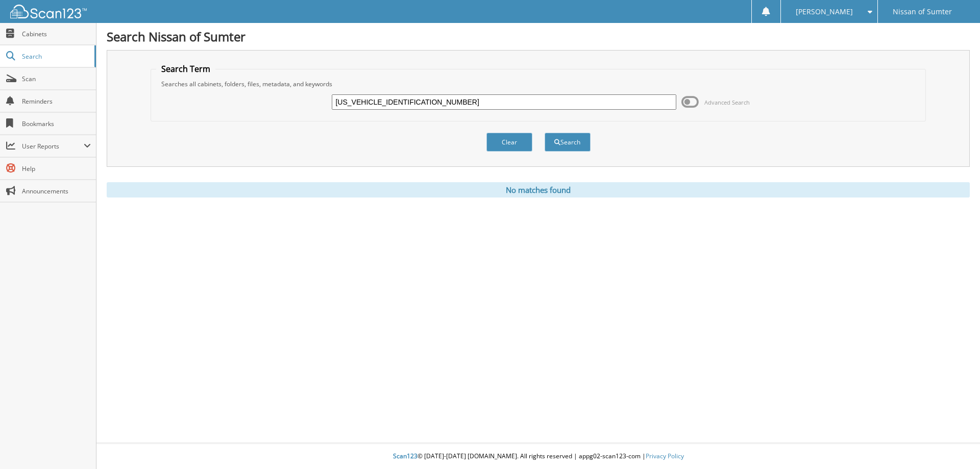 The width and height of the screenshot is (980, 469). Describe the element at coordinates (186, 69) in the screenshot. I see `legend: Search Term` at that location.